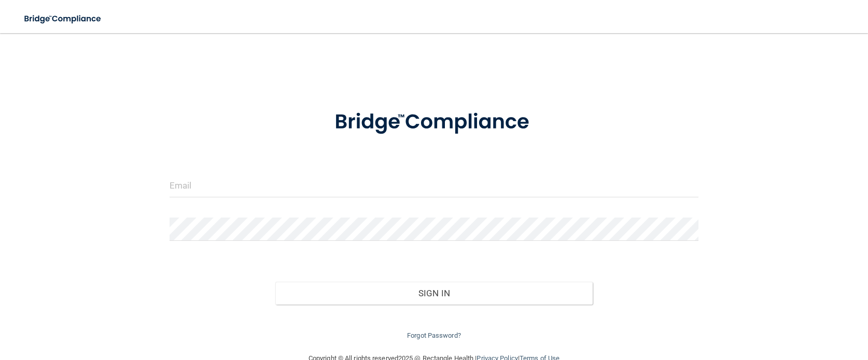 This screenshot has height=360, width=868. What do you see at coordinates (434, 293) in the screenshot?
I see `button: Sign In` at bounding box center [434, 293].